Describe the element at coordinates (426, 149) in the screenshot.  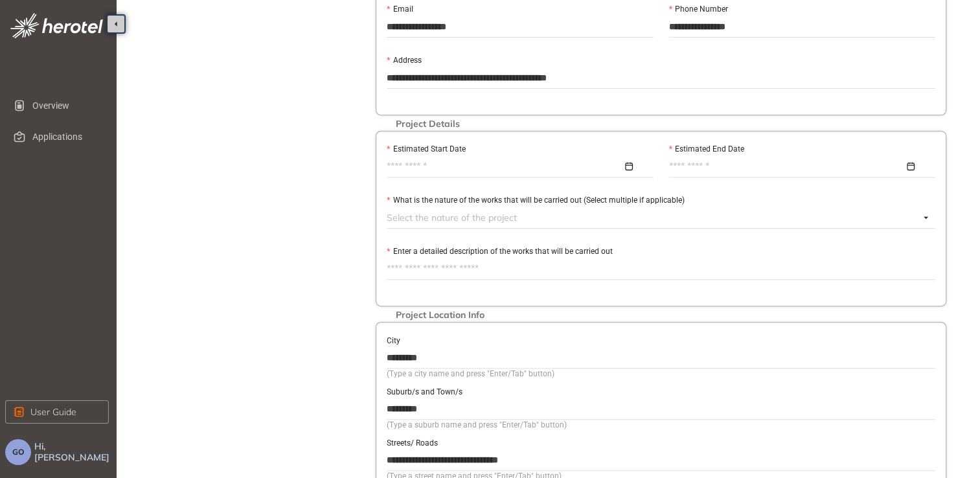
I see `label: Estimated Start Date` at that location.